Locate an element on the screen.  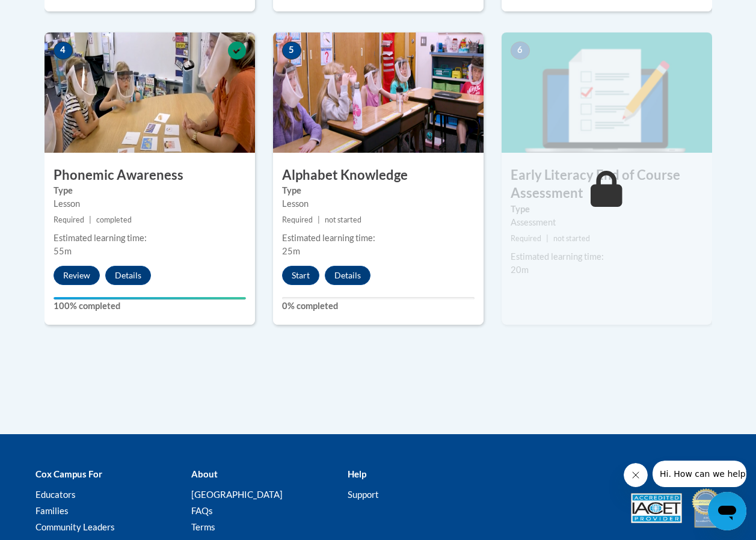
span: 5 is located at coordinates (292, 50).